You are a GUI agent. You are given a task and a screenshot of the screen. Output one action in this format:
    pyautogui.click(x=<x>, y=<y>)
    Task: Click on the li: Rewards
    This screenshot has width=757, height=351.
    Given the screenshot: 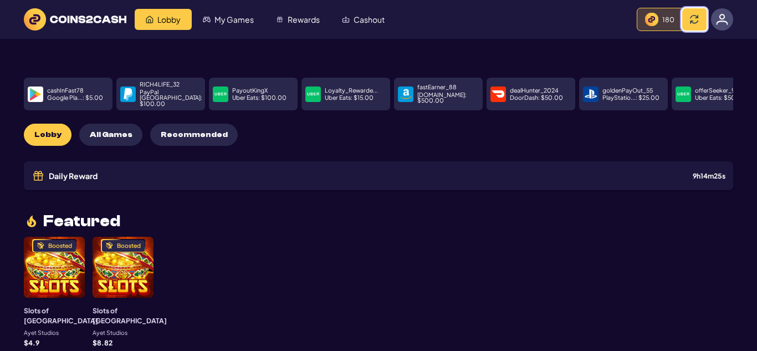 What is the action you would take?
    pyautogui.click(x=297, y=19)
    